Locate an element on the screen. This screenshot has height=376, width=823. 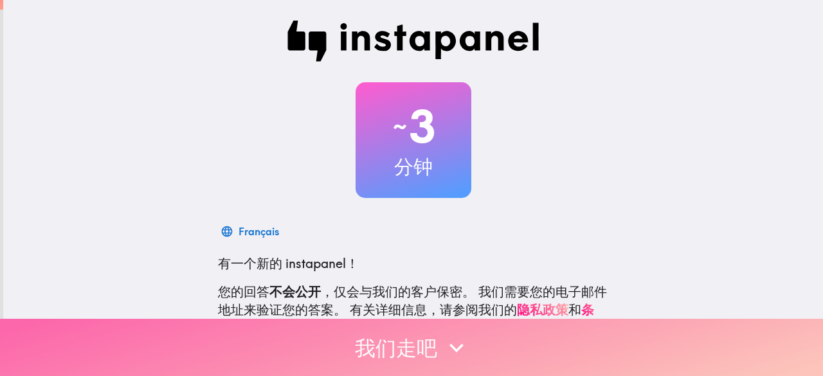
h3: 分钟 is located at coordinates (414, 167).